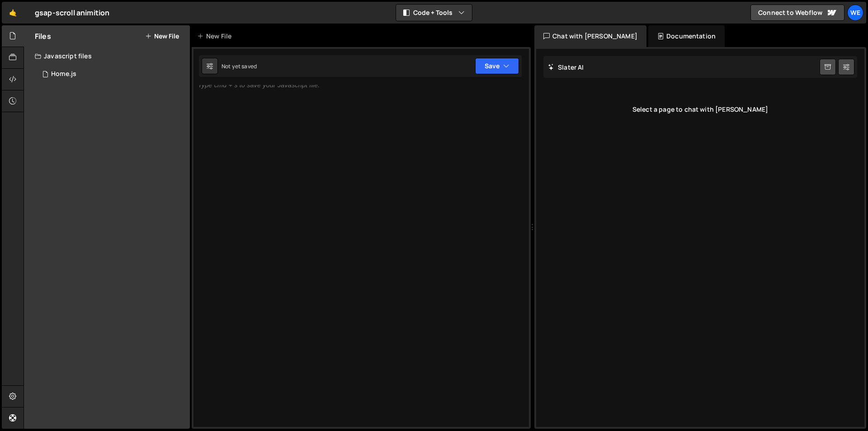  Describe the element at coordinates (43, 36) in the screenshot. I see `h2: Files` at that location.